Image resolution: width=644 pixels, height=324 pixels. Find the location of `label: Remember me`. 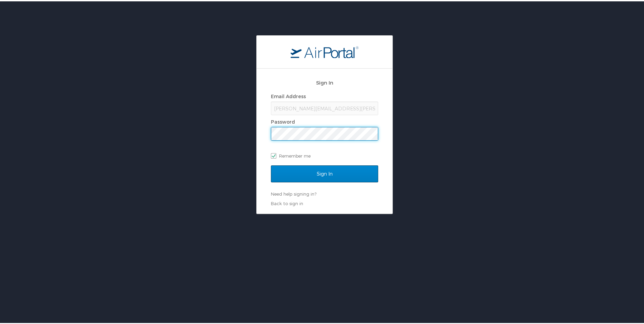

label: Remember me is located at coordinates (325, 154).